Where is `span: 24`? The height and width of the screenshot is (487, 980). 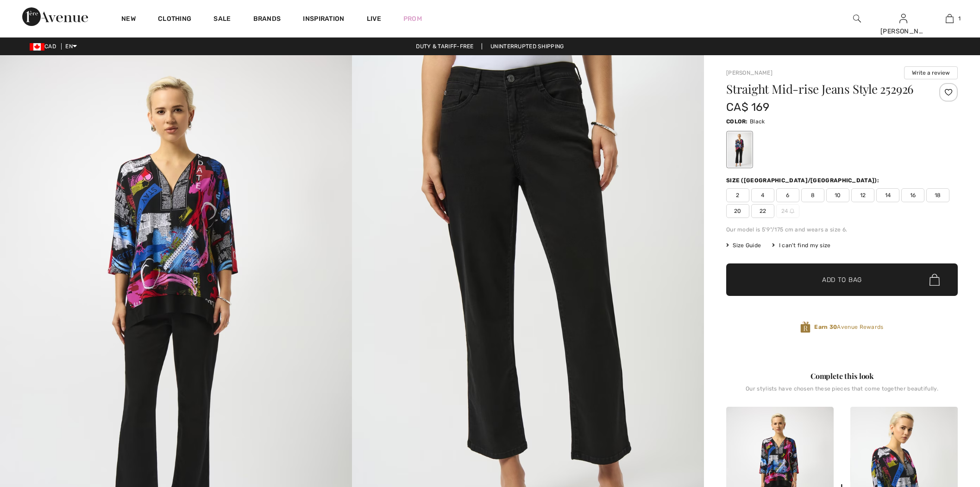 span: 24 is located at coordinates (788, 210).